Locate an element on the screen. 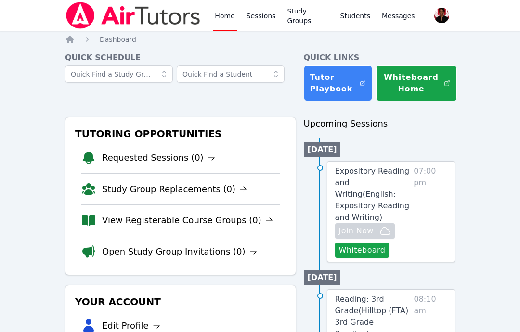 The image size is (520, 332). h3: Upcoming Sessions is located at coordinates (379, 124).